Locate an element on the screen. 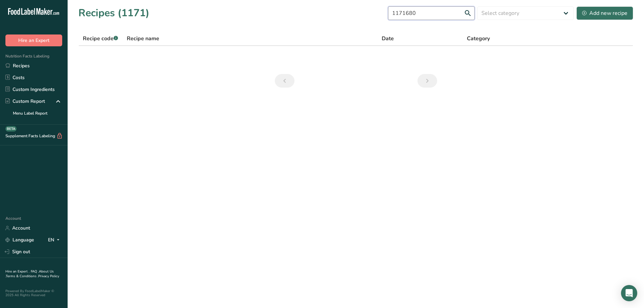 This screenshot has height=308, width=644. div: Add new recipe is located at coordinates (605, 13).